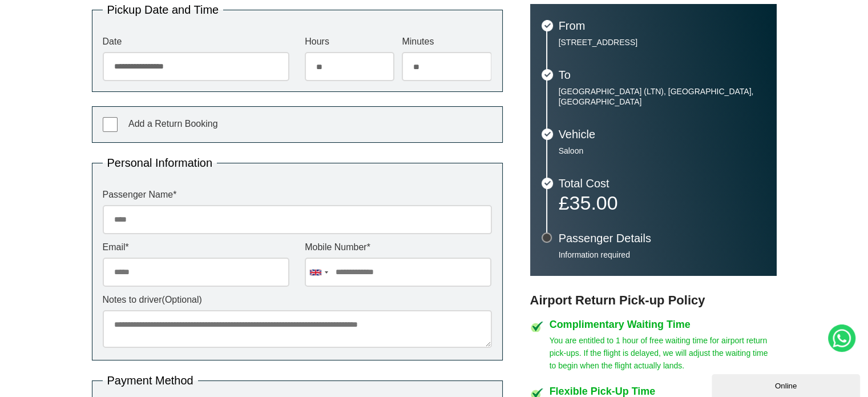 This screenshot has width=868, height=397. I want to click on span: Add a Return Booking, so click(173, 123).